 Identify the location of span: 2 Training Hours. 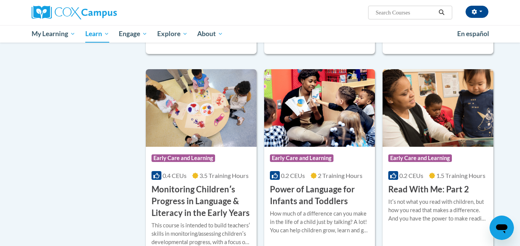
(340, 175).